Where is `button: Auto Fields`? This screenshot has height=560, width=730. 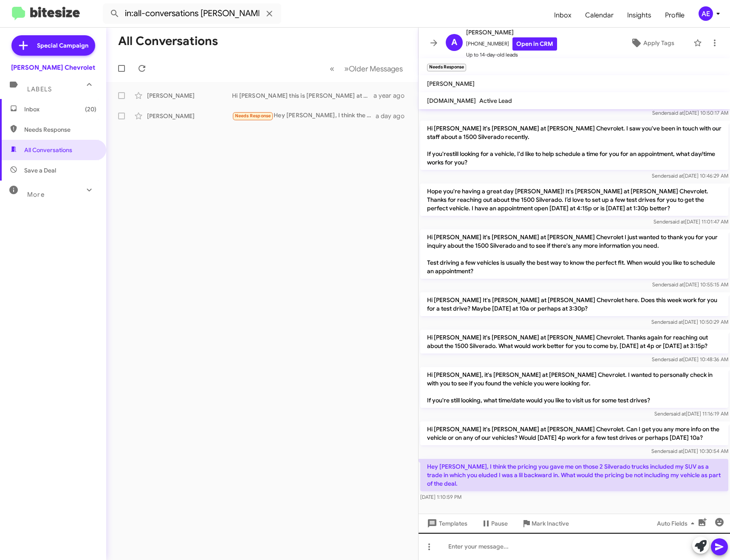 button: Auto Fields is located at coordinates (677, 524).